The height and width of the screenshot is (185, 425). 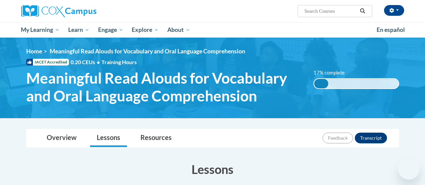 I want to click on a: Learn, so click(x=79, y=30).